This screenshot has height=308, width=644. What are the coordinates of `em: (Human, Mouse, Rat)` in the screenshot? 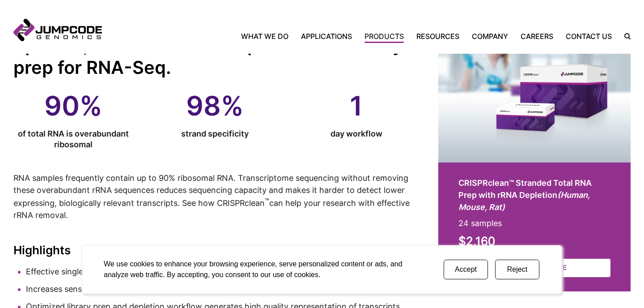 It's located at (524, 201).